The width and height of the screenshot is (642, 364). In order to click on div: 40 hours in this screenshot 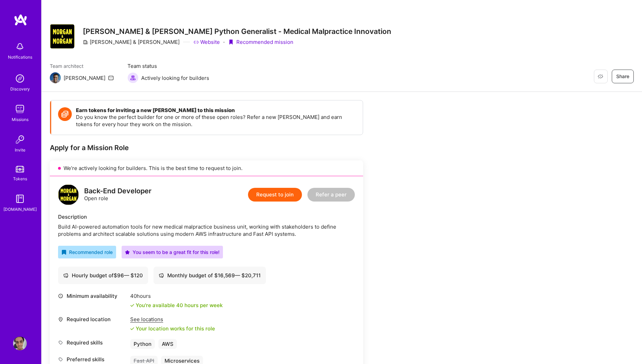, I will do `click(176, 296)`.